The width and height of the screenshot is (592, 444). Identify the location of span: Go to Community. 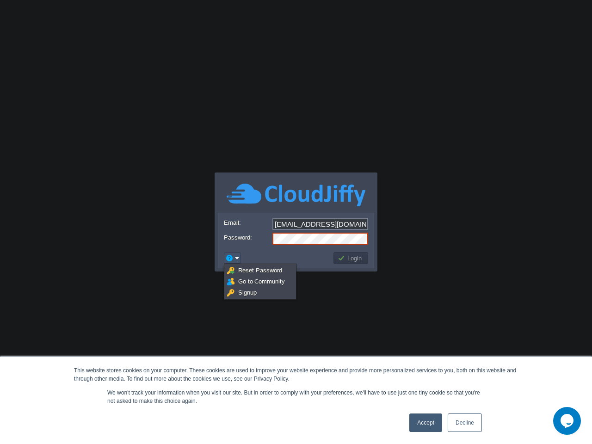
(261, 281).